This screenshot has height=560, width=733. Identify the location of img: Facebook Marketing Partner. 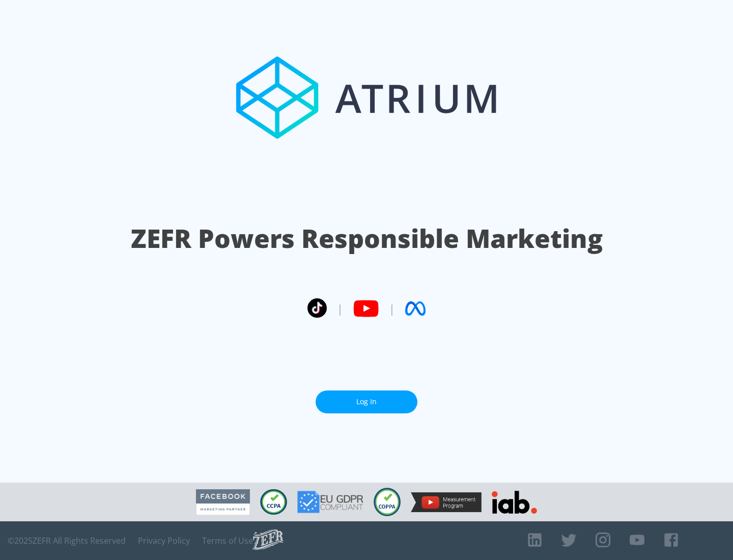
(223, 501).